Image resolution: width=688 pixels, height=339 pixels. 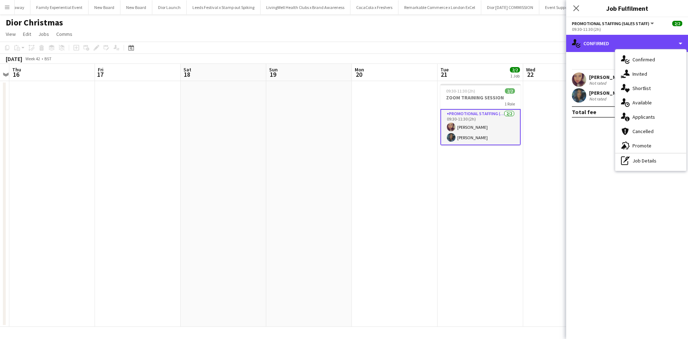 I want to click on span: Available, so click(x=642, y=103).